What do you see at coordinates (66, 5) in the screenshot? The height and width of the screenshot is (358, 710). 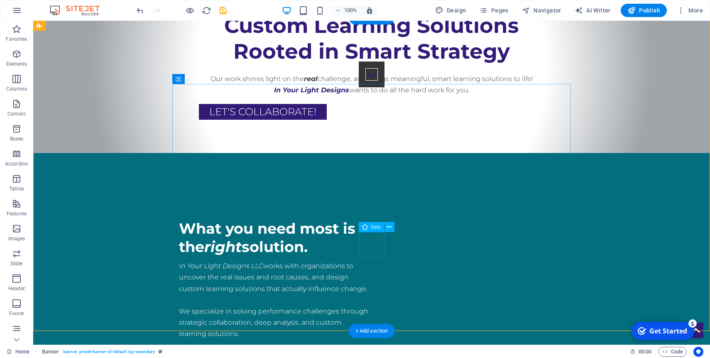 I see `div: 5` at bounding box center [66, 5].